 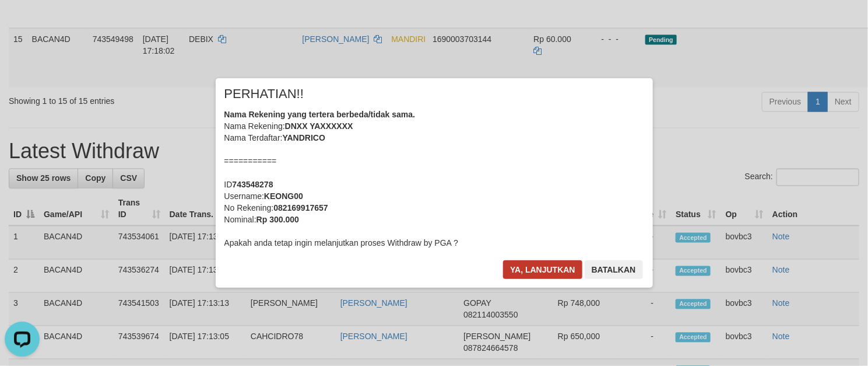 I want to click on button: Open LiveChat chat widget, so click(x=22, y=22).